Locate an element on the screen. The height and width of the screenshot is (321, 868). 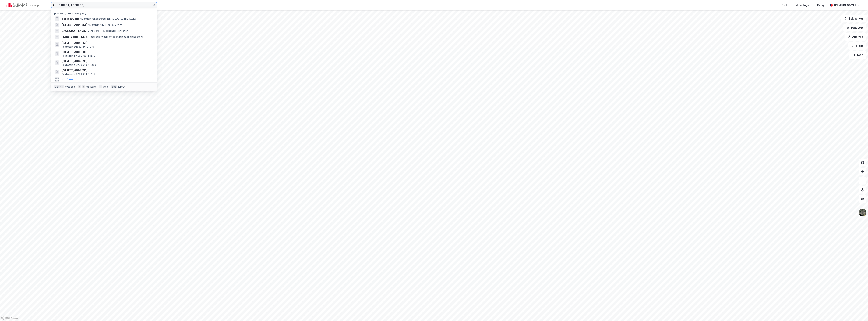
button: Vis flere is located at coordinates (67, 80).